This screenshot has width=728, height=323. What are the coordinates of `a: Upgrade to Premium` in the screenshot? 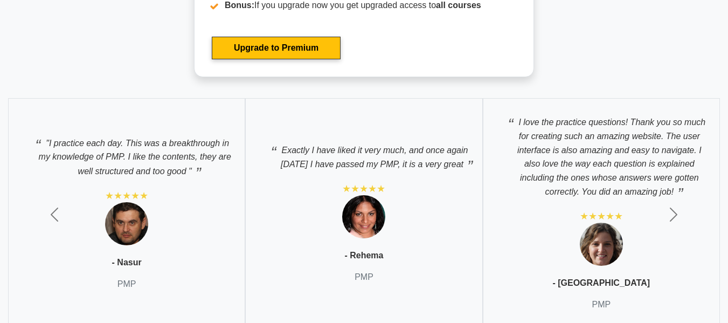 It's located at (276, 48).